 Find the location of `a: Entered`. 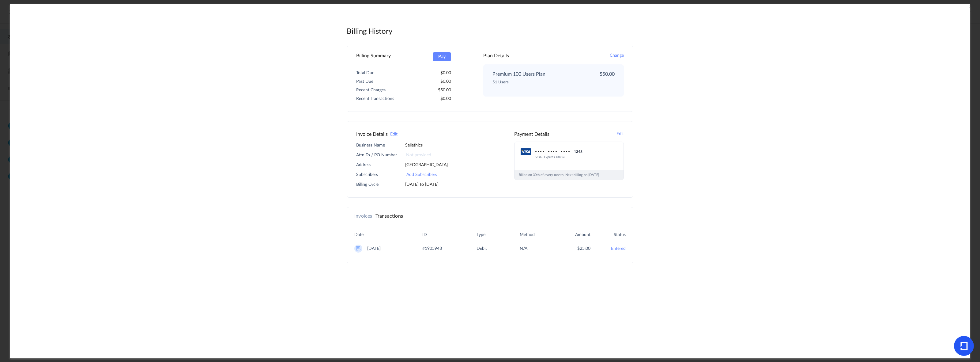

a: Entered is located at coordinates (619, 249).